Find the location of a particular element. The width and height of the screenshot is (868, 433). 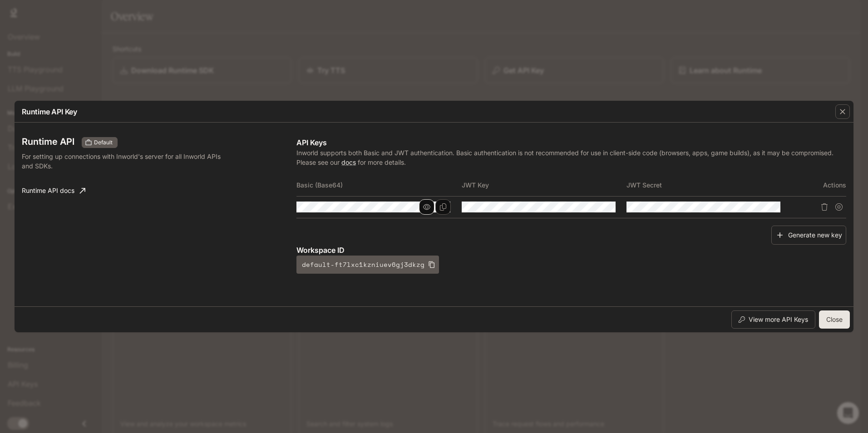

p: Workspace ID is located at coordinates (571, 250).